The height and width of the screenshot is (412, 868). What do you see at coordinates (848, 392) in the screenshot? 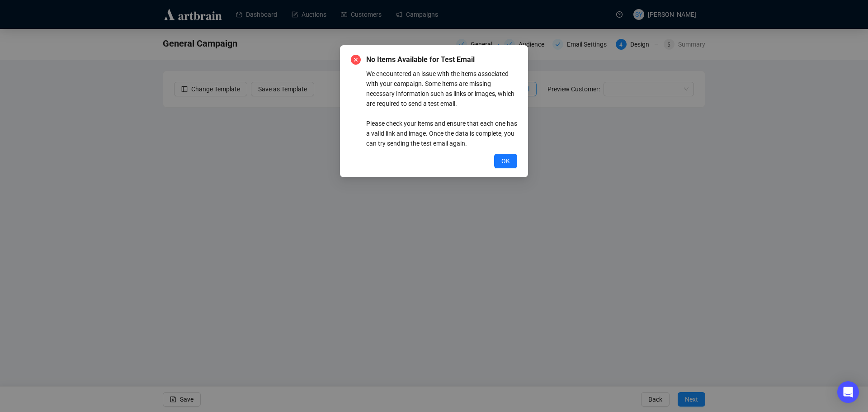
I see `div: Open Intercom Messenger` at bounding box center [848, 392].